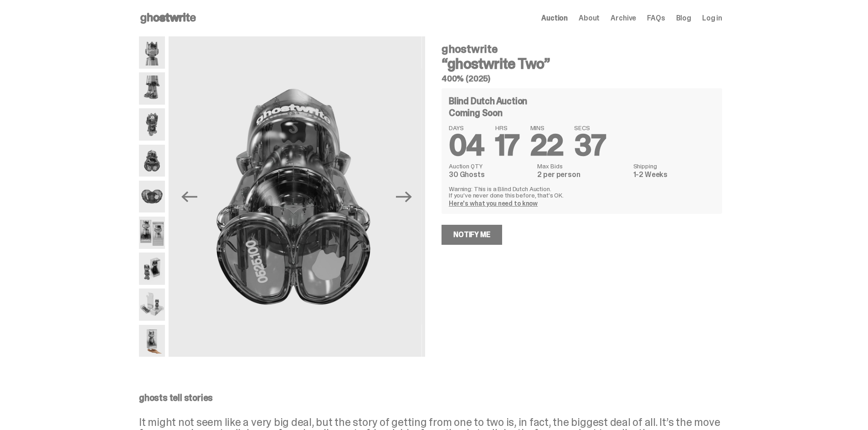 This screenshot has width=868, height=430. Describe the element at coordinates (466, 145) in the screenshot. I see `span: 04` at that location.